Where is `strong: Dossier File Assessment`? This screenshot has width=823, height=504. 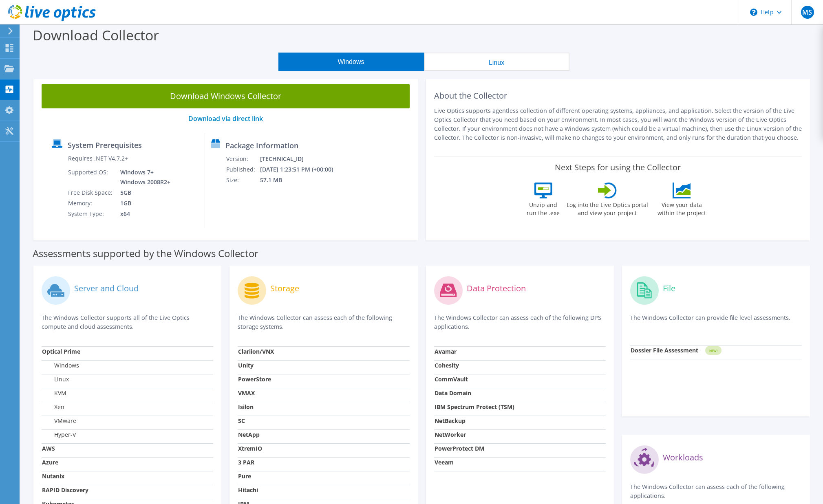 strong: Dossier File Assessment is located at coordinates (664, 350).